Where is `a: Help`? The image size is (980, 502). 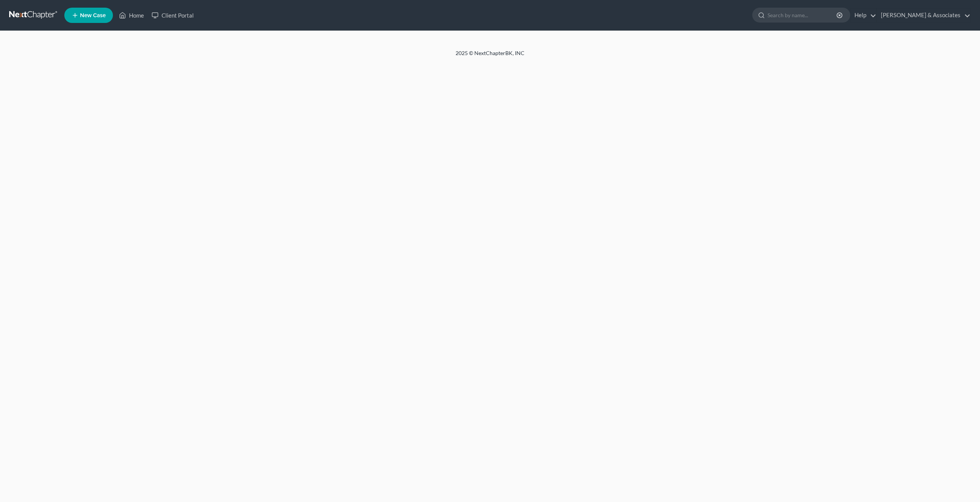 a: Help is located at coordinates (863, 15).